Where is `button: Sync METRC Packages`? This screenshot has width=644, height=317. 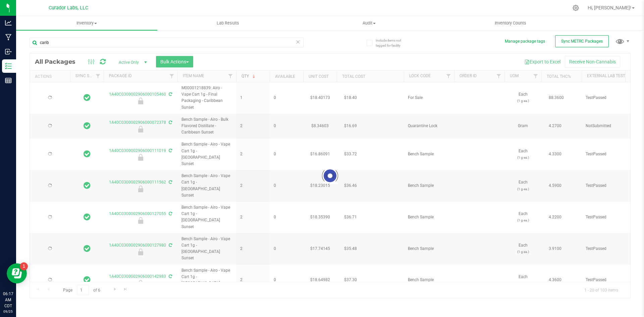 button: Sync METRC Packages is located at coordinates (582, 41).